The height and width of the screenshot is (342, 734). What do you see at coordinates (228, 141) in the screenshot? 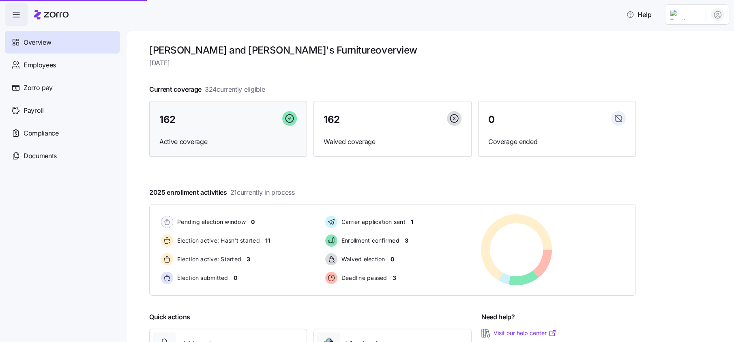
I see `span: Active coverage` at bounding box center [228, 141].